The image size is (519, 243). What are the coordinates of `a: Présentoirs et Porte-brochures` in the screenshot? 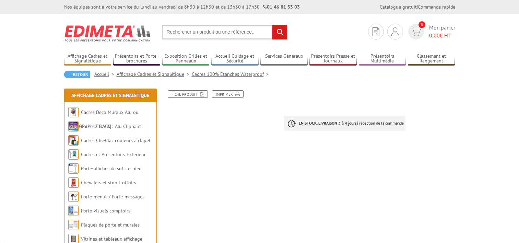 It's located at (137, 59).